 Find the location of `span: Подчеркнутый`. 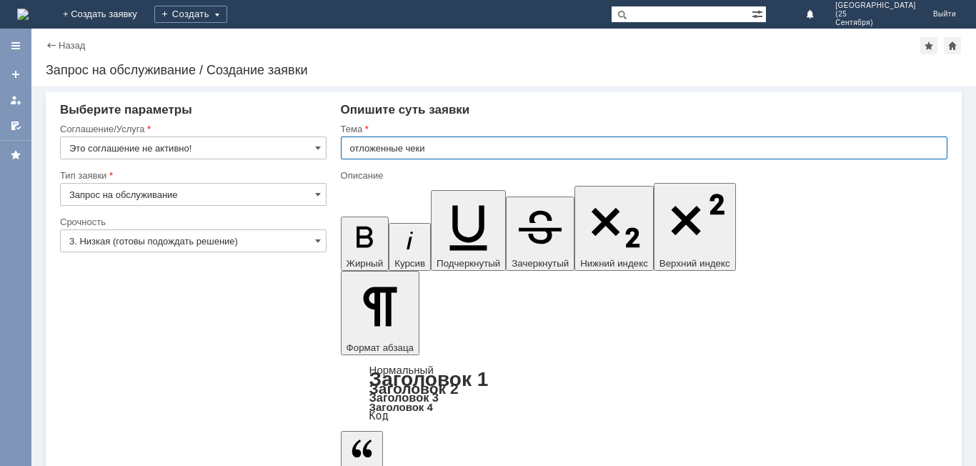

span: Подчеркнутый is located at coordinates (468, 263).